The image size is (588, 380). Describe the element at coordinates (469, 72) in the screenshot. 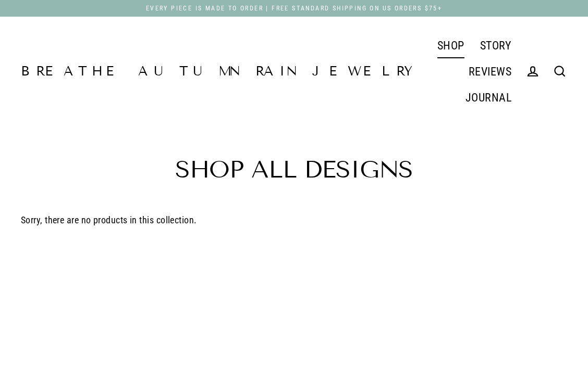

I see `div: Primary` at that location.